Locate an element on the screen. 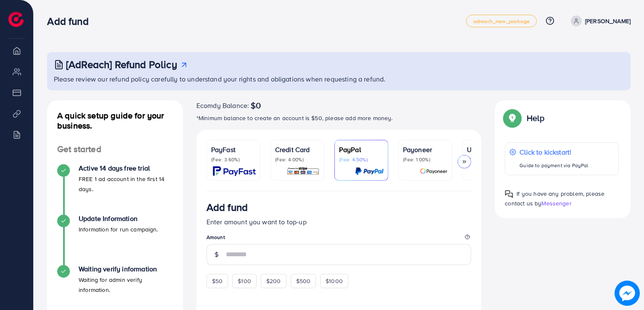 Image resolution: width=644 pixels, height=310 pixels. img: logo is located at coordinates (16, 19).